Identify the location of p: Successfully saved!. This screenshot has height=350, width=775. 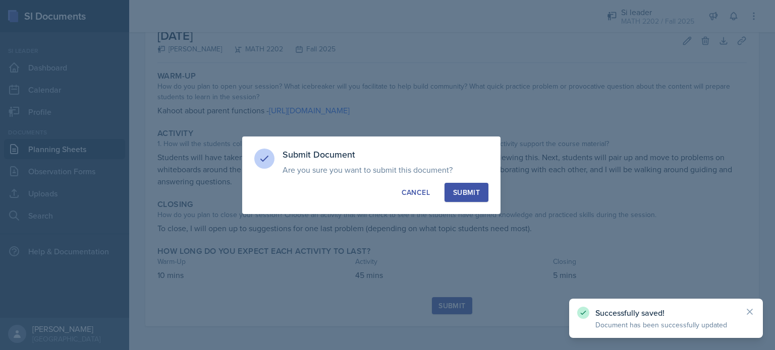
(666, 313).